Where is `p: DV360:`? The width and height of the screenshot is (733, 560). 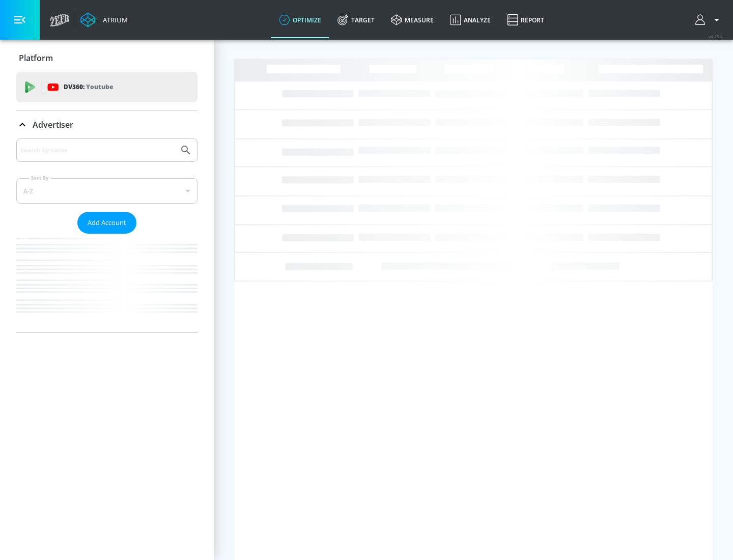 p: DV360: is located at coordinates (88, 87).